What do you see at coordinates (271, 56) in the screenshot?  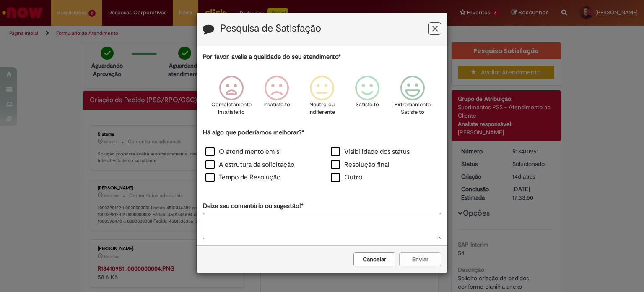 I see `label: Por favor, avalie a qualidade do seu atendimento*` at bounding box center [271, 56].